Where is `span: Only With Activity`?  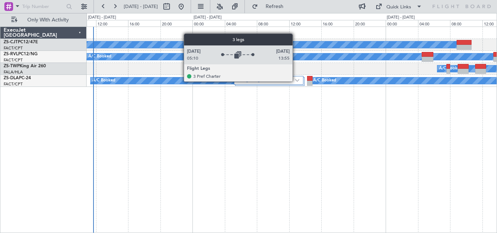 span: Only With Activity is located at coordinates (48, 20).